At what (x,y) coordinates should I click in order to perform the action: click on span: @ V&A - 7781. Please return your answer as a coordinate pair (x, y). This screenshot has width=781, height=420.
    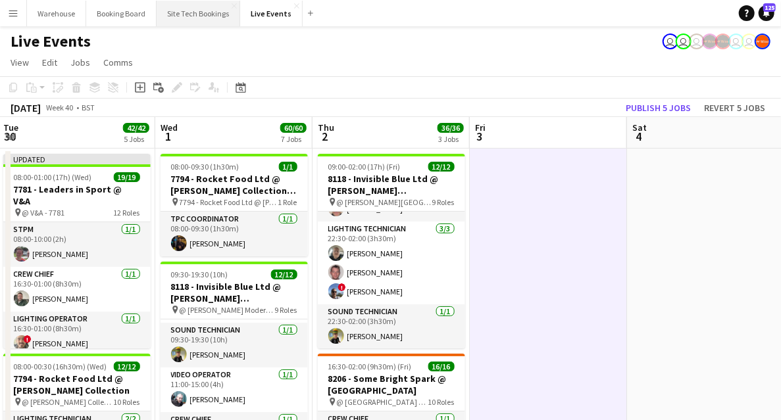
    Looking at the image, I should click on (43, 212).